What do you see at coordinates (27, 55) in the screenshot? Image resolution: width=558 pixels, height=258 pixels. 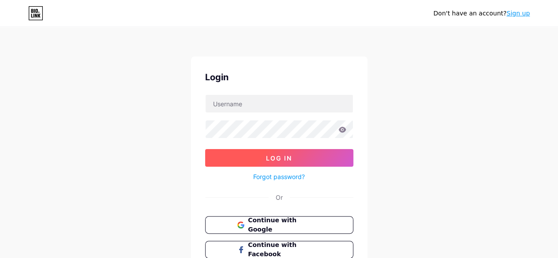 I see `img: tab_domain_overview_orange.svg` at bounding box center [27, 55].